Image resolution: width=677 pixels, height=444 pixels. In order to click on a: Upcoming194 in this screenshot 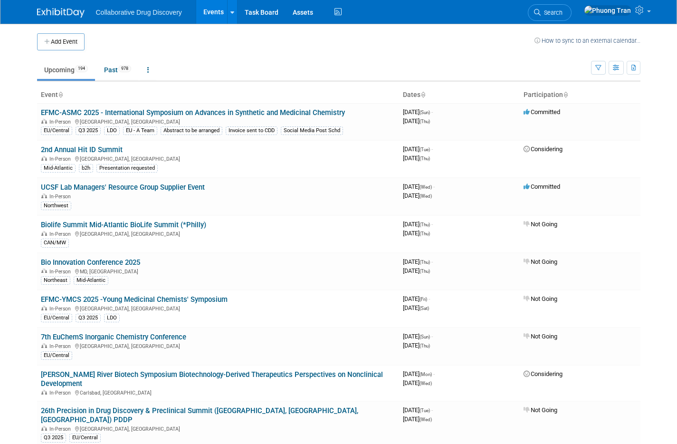, I will do `click(66, 70)`.